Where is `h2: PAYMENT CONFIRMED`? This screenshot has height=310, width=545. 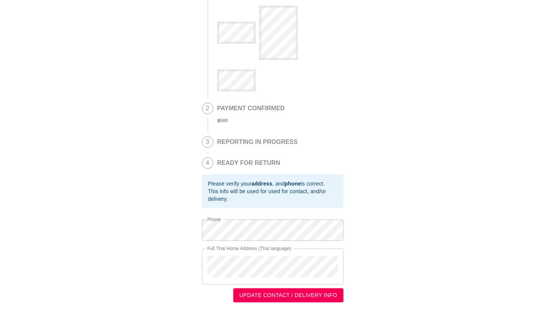
h2: PAYMENT CONFIRMED is located at coordinates (251, 109).